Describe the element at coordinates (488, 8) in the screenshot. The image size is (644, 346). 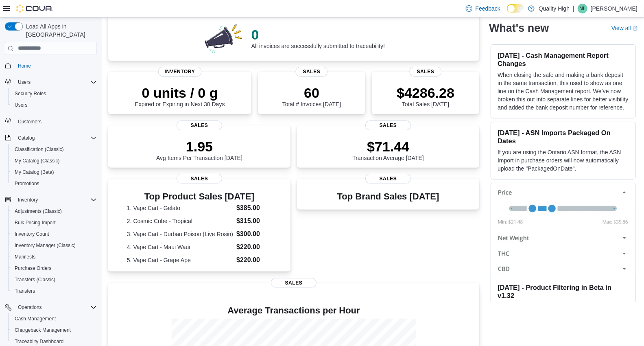
I see `span: Feedback` at that location.